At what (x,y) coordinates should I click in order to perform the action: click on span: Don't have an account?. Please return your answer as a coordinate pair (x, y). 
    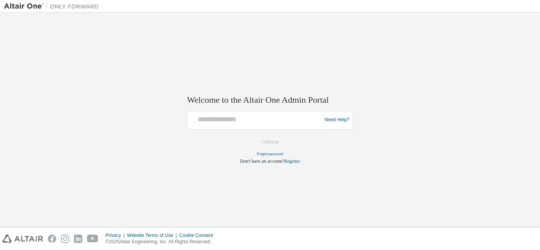
    Looking at the image, I should click on (262, 161).